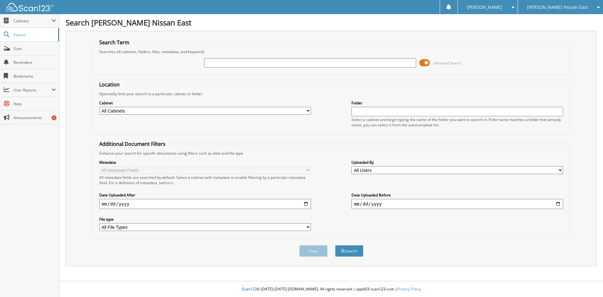 The height and width of the screenshot is (297, 603). What do you see at coordinates (205, 204) in the screenshot?
I see `input: start` at bounding box center [205, 204].